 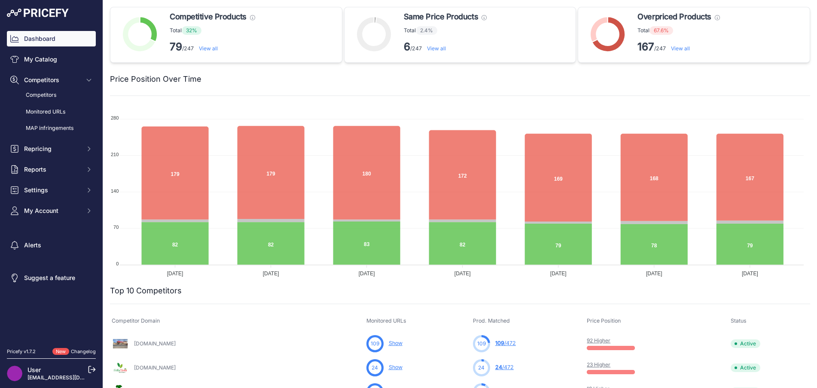 I want to click on button: Competitors, so click(x=51, y=80).